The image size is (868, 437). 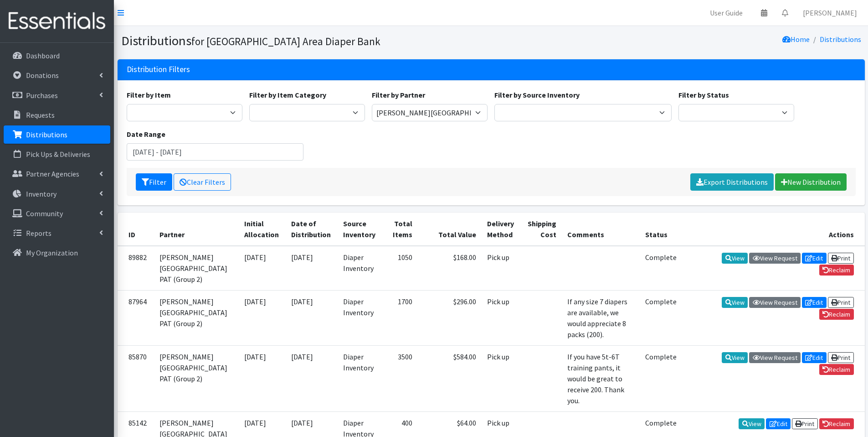 What do you see at coordinates (58, 154) in the screenshot?
I see `p: Pick Ups & Deliveries` at bounding box center [58, 154].